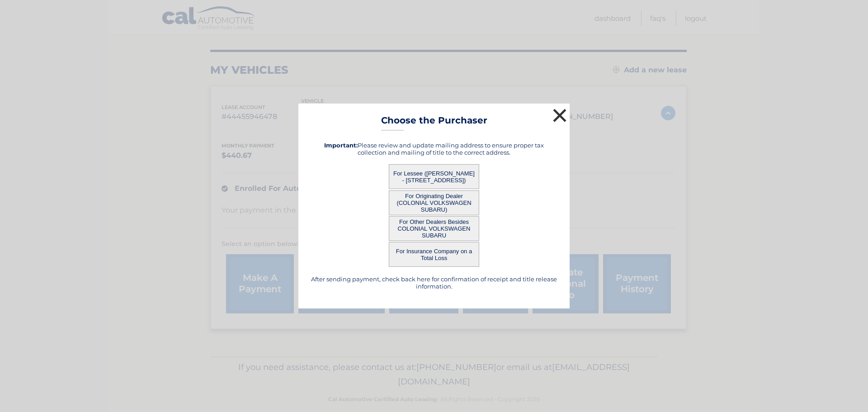 The height and width of the screenshot is (412, 868). What do you see at coordinates (434, 283) in the screenshot?
I see `h5: After sending payment, check back here for confirmation of receipt and title release information.` at bounding box center [434, 283].